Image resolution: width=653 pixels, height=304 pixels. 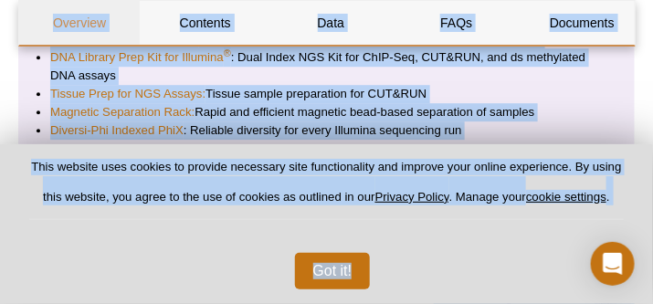 What do you see at coordinates (326, 131) in the screenshot?
I see `li: : Reliable diversity for every Illumina sequencing run` at bounding box center [326, 131].